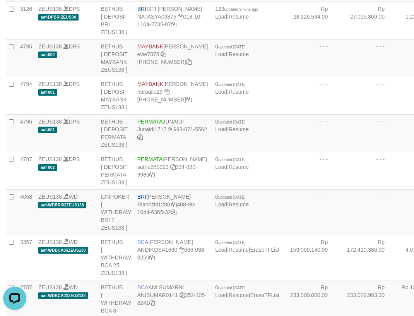 The width and height of the screenshot is (414, 316). I want to click on td: BETHUB [ DEPOSIT BRI ZEUS138 ], so click(116, 20).